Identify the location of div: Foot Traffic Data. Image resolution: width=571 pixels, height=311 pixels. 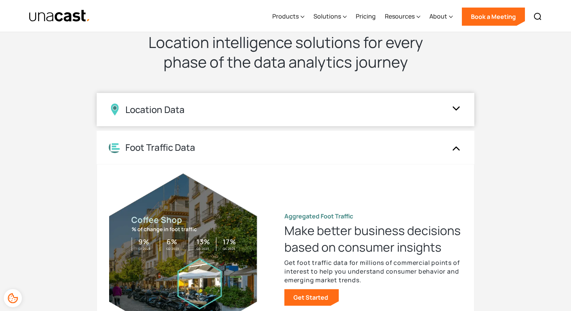
(160, 147).